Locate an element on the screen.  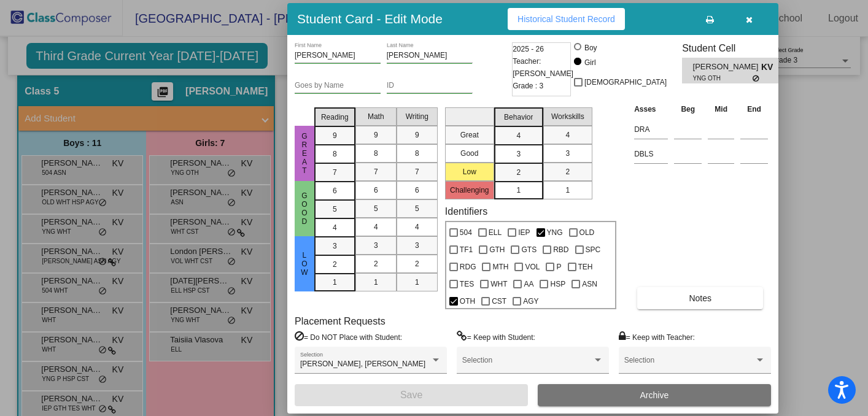
span: ASN is located at coordinates (589, 284).